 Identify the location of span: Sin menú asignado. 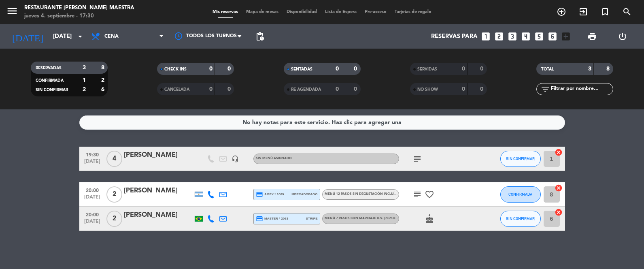
(274, 158).